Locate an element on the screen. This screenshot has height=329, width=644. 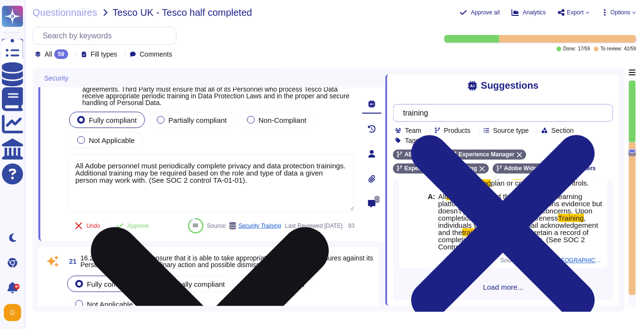
span: 88 is located at coordinates (195, 225).